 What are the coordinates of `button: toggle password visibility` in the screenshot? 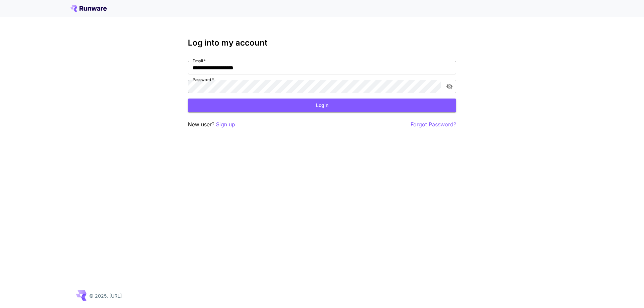 It's located at (450, 87).